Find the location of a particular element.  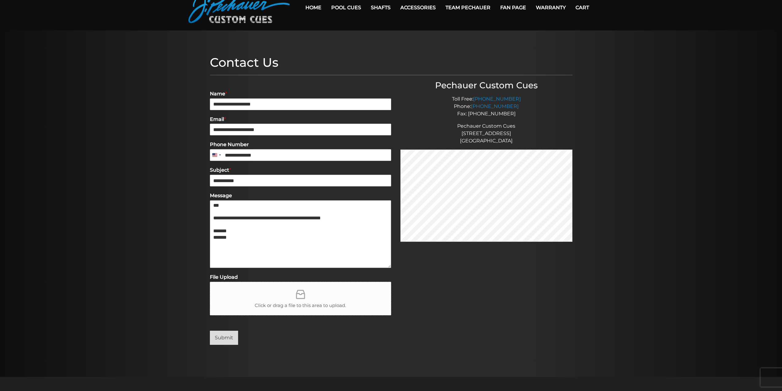

label: Subject is located at coordinates (301, 170).